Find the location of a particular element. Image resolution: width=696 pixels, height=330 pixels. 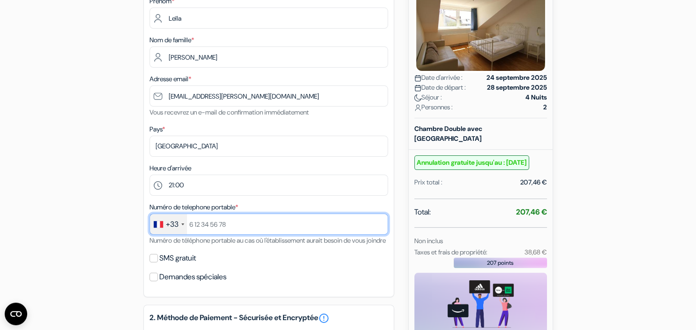

label: Nom de famille is located at coordinates (172, 40).